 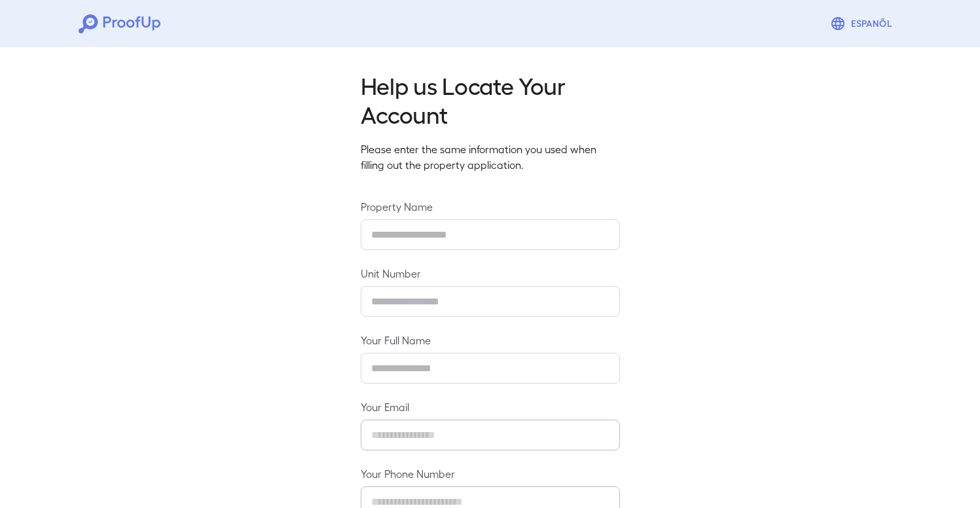 What do you see at coordinates (490, 340) in the screenshot?
I see `label: Your Full Name` at bounding box center [490, 340].